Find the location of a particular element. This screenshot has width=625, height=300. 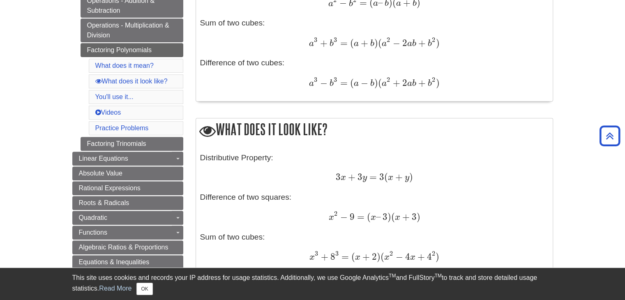

a: Algebraic Ratios & Proportions is located at coordinates (128, 247).